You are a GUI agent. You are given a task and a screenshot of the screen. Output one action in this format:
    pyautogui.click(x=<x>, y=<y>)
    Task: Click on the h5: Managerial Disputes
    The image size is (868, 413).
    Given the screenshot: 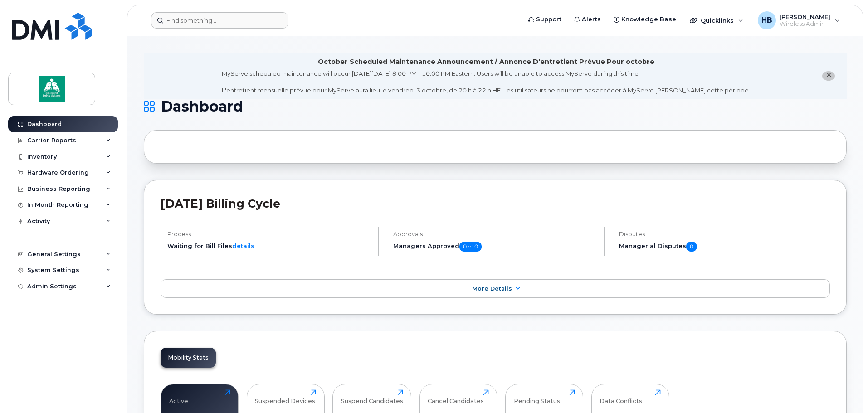 What is the action you would take?
    pyautogui.click(x=725, y=246)
    